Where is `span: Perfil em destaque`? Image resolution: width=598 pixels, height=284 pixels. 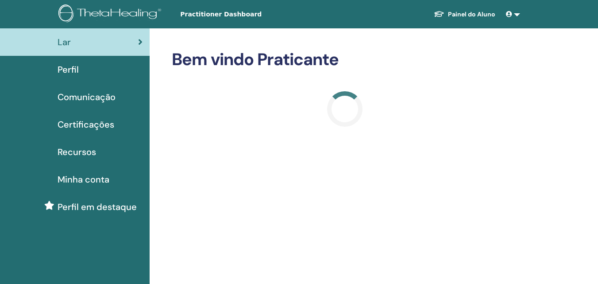
span: Perfil em destaque is located at coordinates (97, 207).